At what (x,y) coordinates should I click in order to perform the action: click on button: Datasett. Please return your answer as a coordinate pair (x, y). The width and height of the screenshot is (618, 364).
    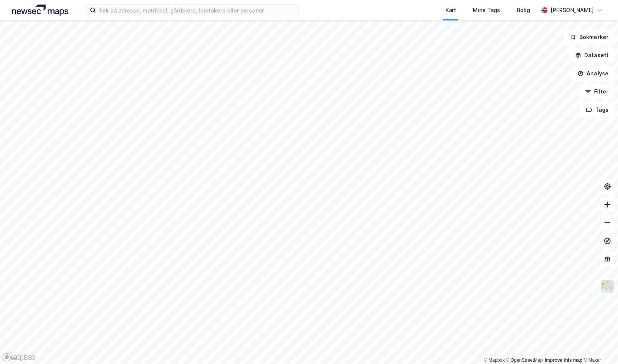
    Looking at the image, I should click on (591, 55).